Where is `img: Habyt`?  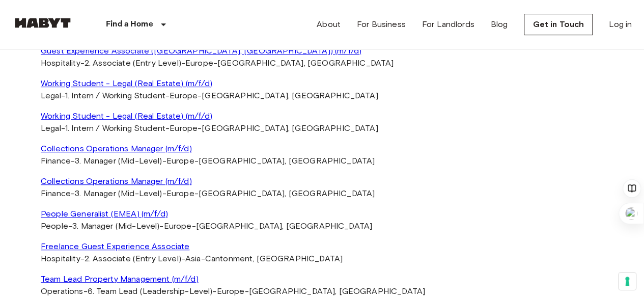 img: Habyt is located at coordinates (43, 23).